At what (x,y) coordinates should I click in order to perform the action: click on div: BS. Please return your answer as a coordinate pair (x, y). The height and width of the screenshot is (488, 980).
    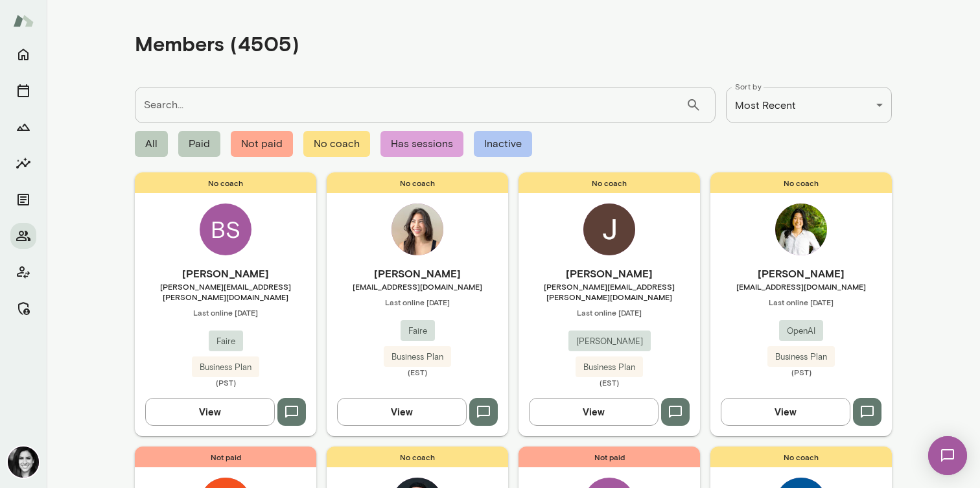
    Looking at the image, I should click on (225, 229).